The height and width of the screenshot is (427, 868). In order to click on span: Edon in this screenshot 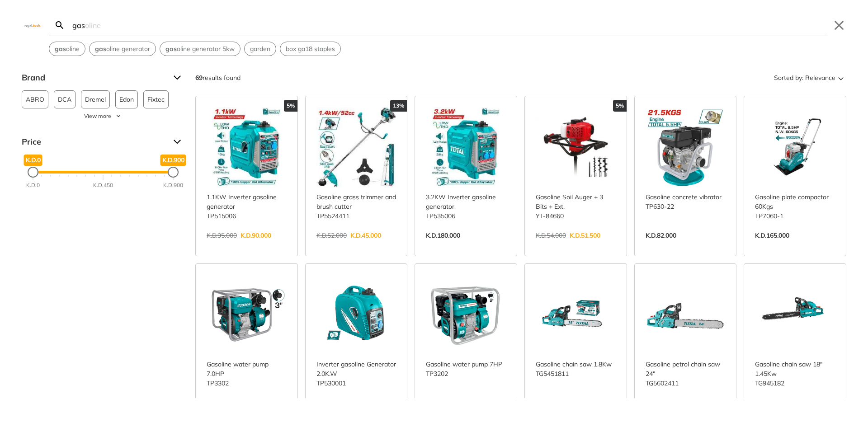, I will do `click(126, 100)`.